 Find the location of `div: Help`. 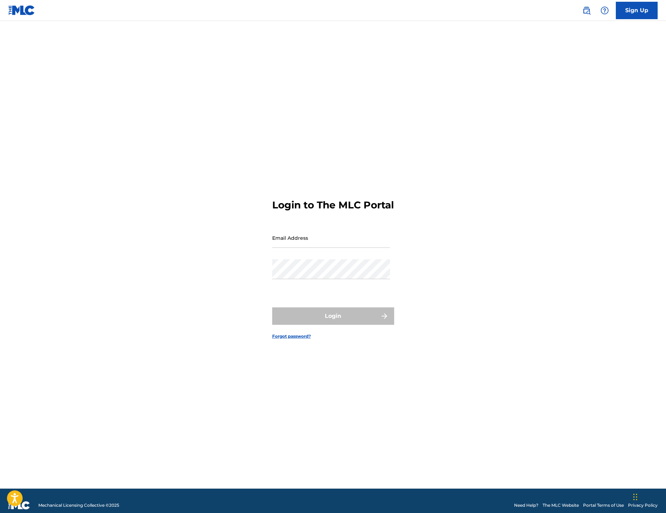

div: Help is located at coordinates (604, 10).